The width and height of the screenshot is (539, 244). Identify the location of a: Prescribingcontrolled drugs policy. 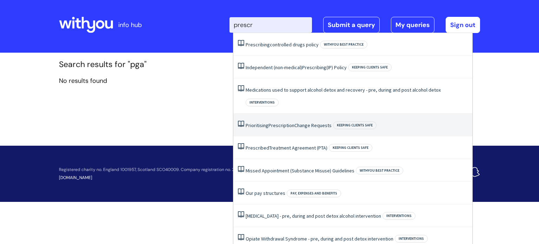
(282, 45).